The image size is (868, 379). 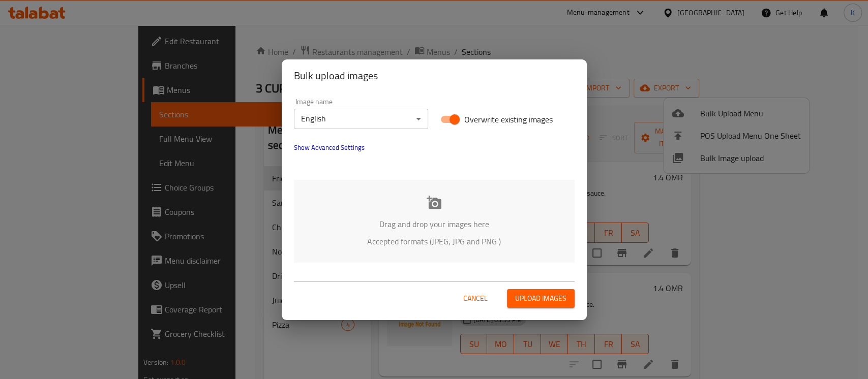 I want to click on span: Overwrite existing images, so click(x=509, y=120).